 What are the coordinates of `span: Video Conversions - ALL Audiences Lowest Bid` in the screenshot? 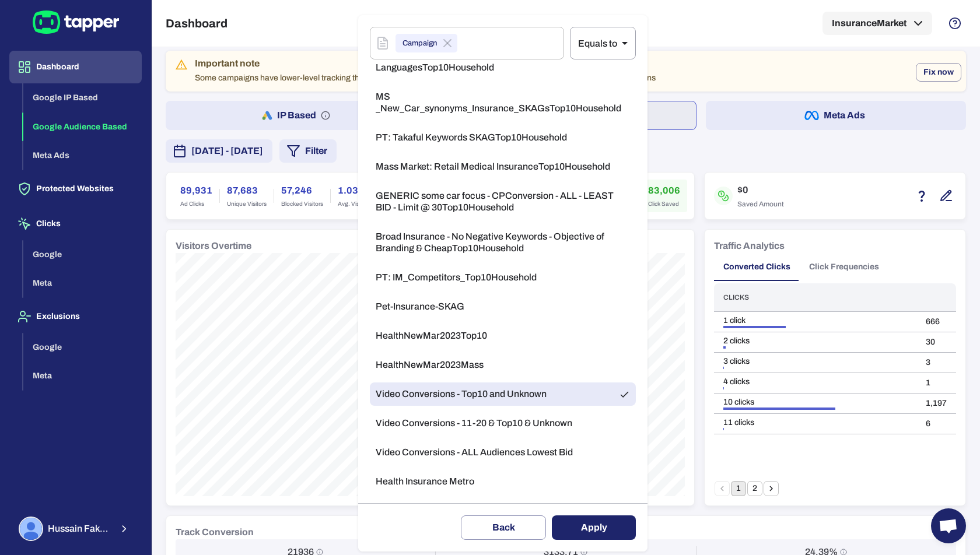 It's located at (475, 453).